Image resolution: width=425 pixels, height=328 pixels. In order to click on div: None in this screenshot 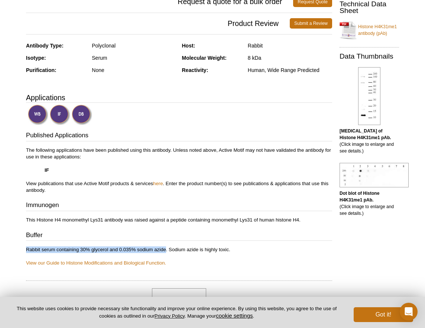, I will do `click(134, 70)`.